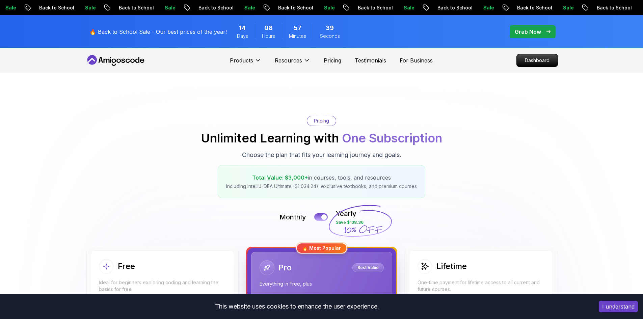 This screenshot has height=319, width=643. What do you see at coordinates (321, 186) in the screenshot?
I see `p: Including IntelliJ IDEA Ultimate ($1,034.24), exclusive textbooks, and premium courses` at bounding box center [321, 186].